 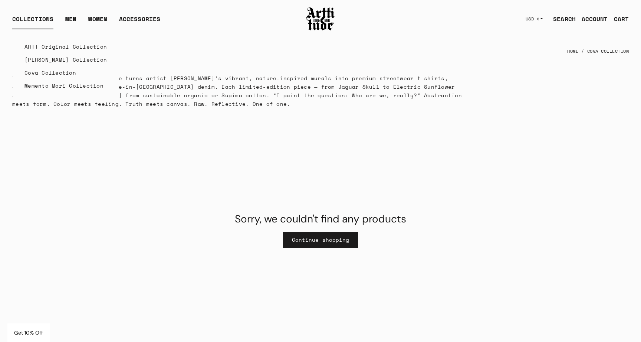 What do you see at coordinates (321, 219) in the screenshot?
I see `h2: Sorry, we couldn't find any products` at bounding box center [321, 219].